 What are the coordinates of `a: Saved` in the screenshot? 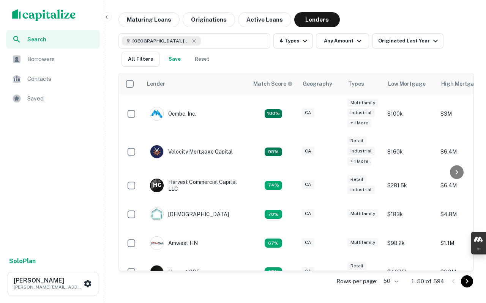 It's located at (53, 99).